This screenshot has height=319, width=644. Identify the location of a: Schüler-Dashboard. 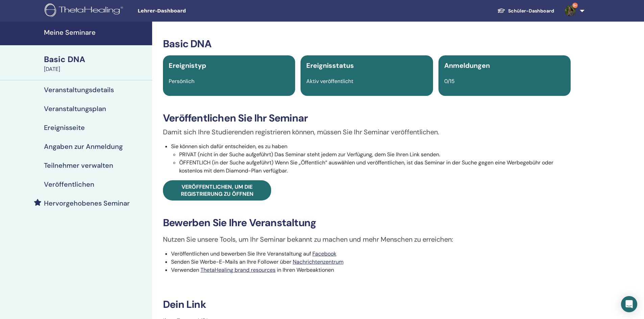
(526, 10).